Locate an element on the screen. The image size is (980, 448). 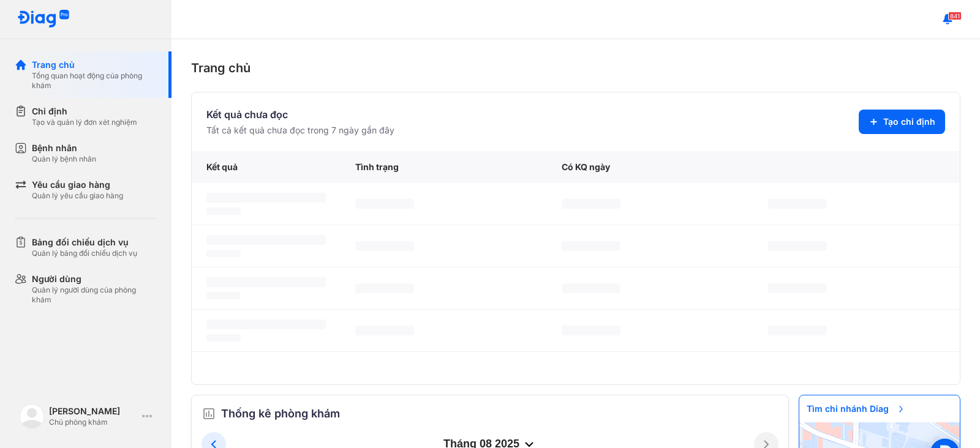
div: Tình trạng is located at coordinates (444, 167).